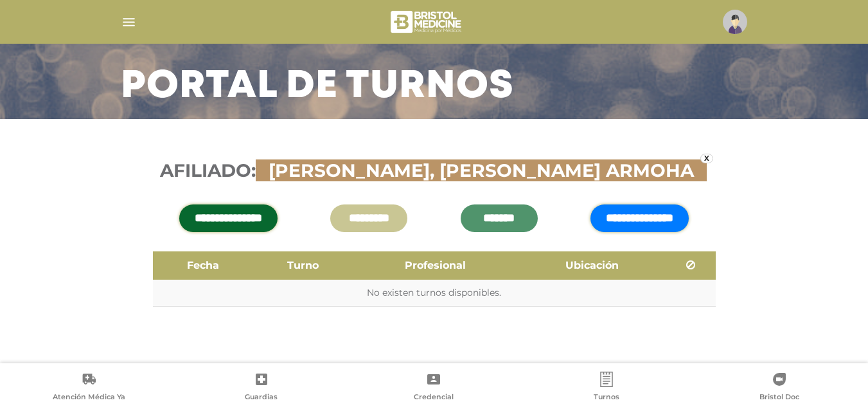  I want to click on th: Turno, so click(303, 266).